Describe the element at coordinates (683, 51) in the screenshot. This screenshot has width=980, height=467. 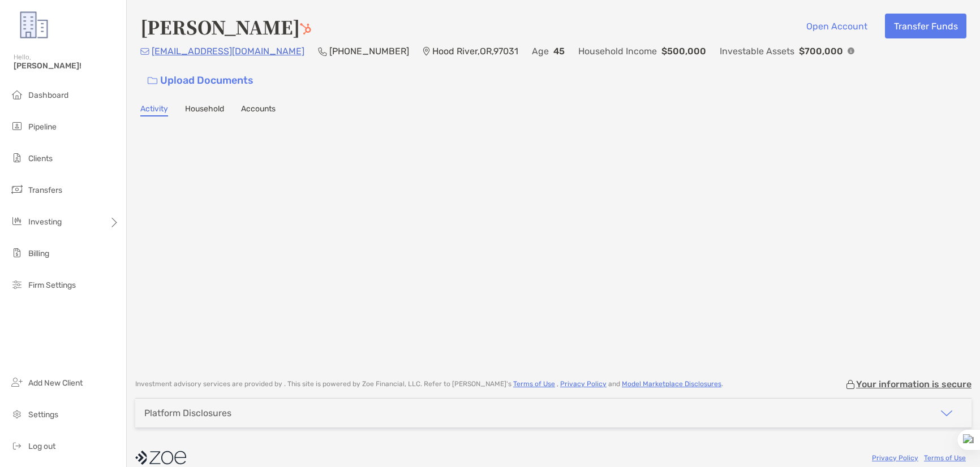
I see `p: $500,000` at that location.